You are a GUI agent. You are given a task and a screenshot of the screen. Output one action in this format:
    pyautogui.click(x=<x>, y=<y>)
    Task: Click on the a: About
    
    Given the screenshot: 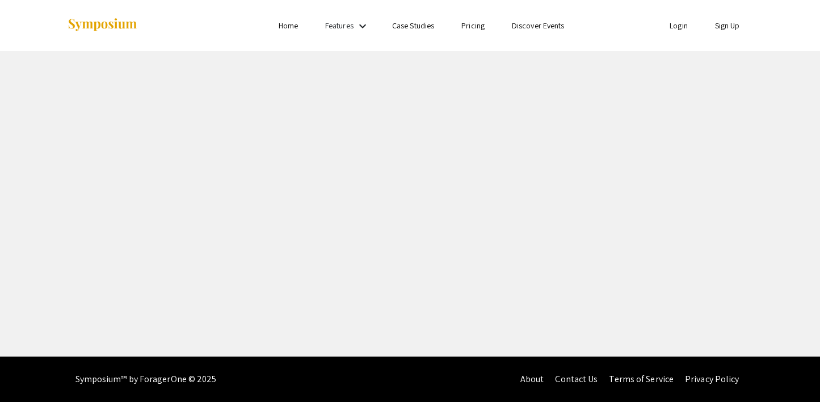 What is the action you would take?
    pyautogui.click(x=532, y=379)
    